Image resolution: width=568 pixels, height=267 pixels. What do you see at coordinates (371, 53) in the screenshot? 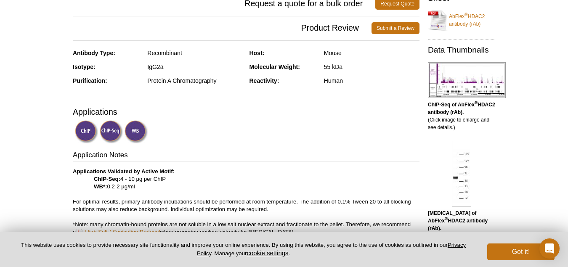
I see `div: Mouse` at bounding box center [371, 53].